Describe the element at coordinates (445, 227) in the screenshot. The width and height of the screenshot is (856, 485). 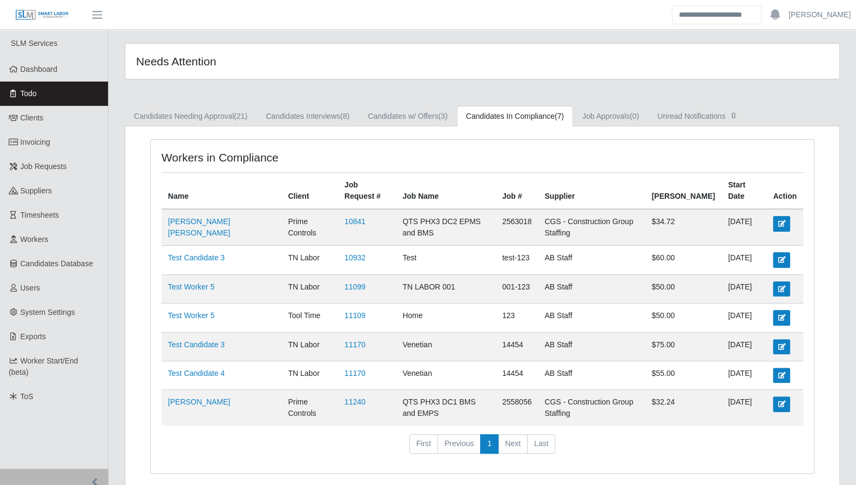
I see `td: QTS PHX3 DC2 EPMS and BMS` at that location.